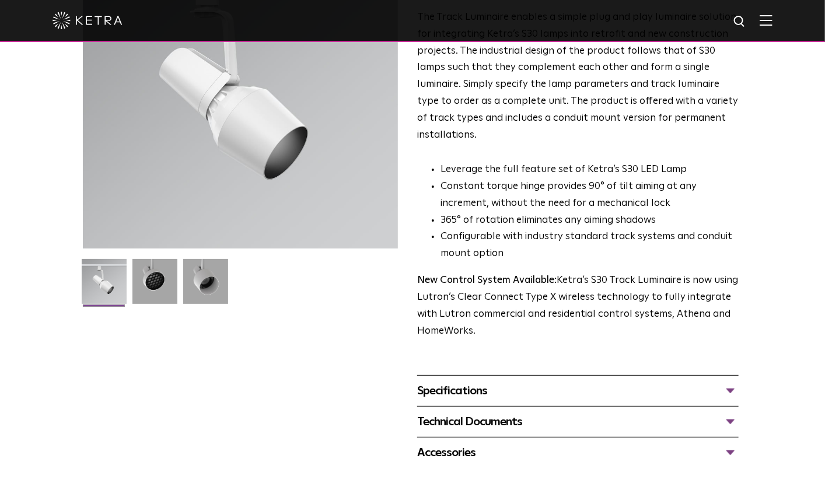  I want to click on div: Specifications, so click(578, 391).